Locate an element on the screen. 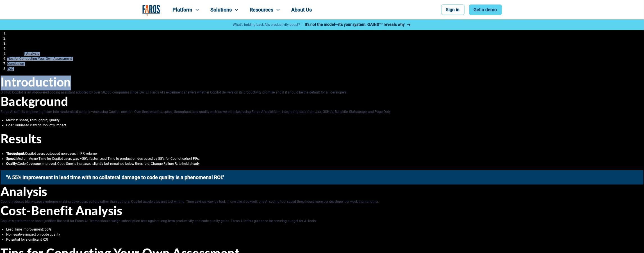 The height and width of the screenshot is (253, 644). a: Results is located at coordinates (12, 44).